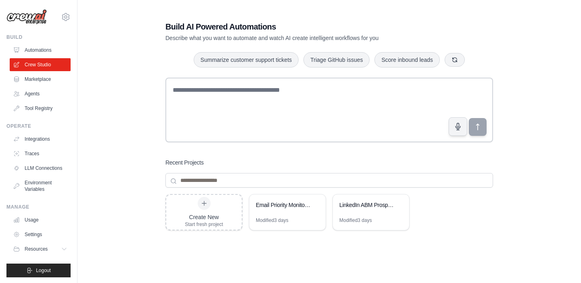 This screenshot has width=581, height=283. What do you see at coordinates (40, 108) in the screenshot?
I see `a: Tool Registry` at bounding box center [40, 108].